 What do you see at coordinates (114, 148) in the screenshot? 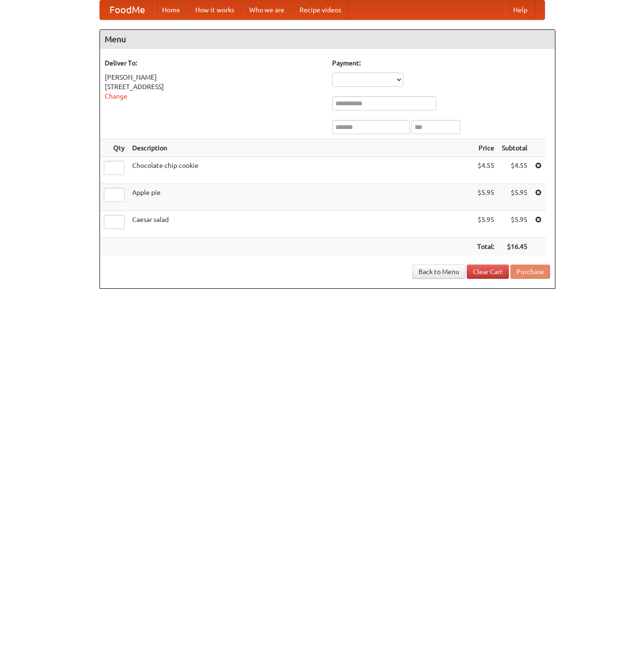
I see `th: Qty` at bounding box center [114, 148].